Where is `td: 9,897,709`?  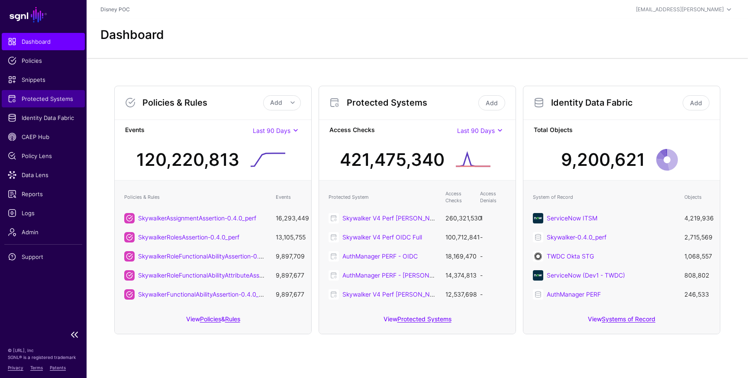 td: 9,897,709 is located at coordinates (289, 256).